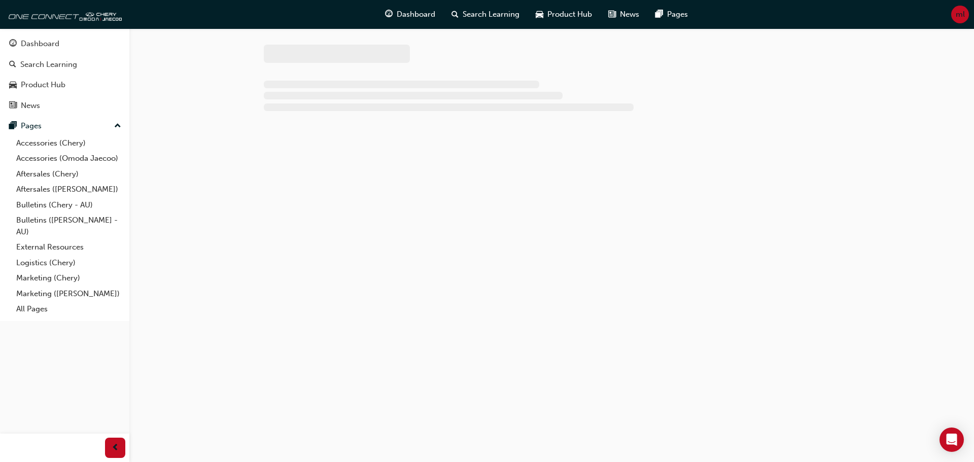 The width and height of the screenshot is (974, 462). Describe the element at coordinates (40, 44) in the screenshot. I see `div: Dashboard` at that location.